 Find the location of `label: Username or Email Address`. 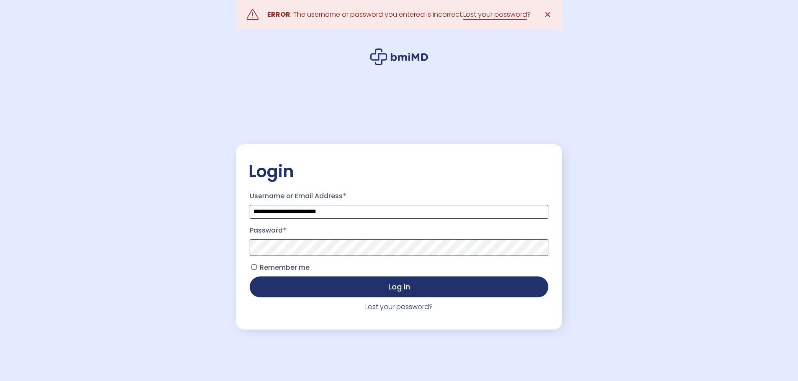

label: Username or Email Address is located at coordinates (399, 196).